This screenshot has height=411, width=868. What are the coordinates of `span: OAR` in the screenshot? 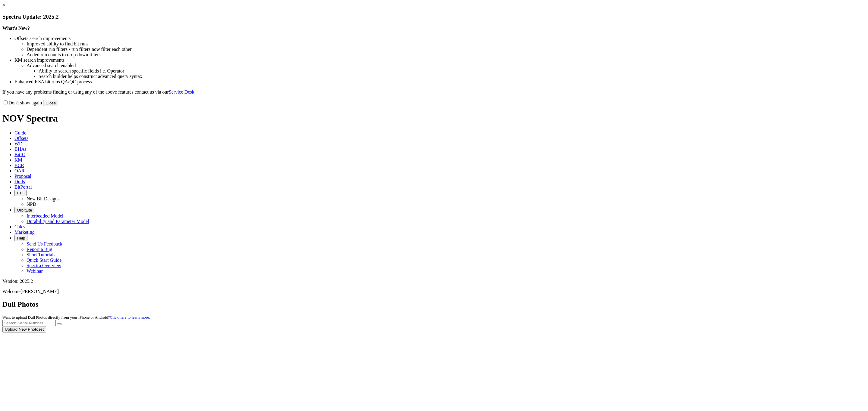 It's located at (20, 171).